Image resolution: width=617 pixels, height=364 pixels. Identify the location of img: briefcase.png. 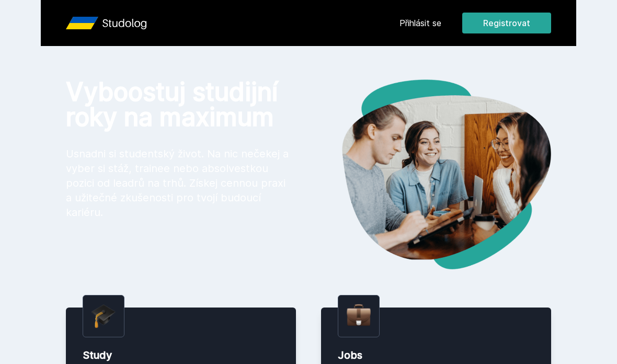
(359, 315).